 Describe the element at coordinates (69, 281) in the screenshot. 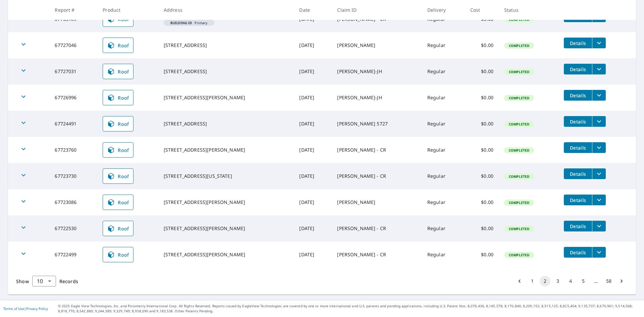

I see `span: Records` at that location.